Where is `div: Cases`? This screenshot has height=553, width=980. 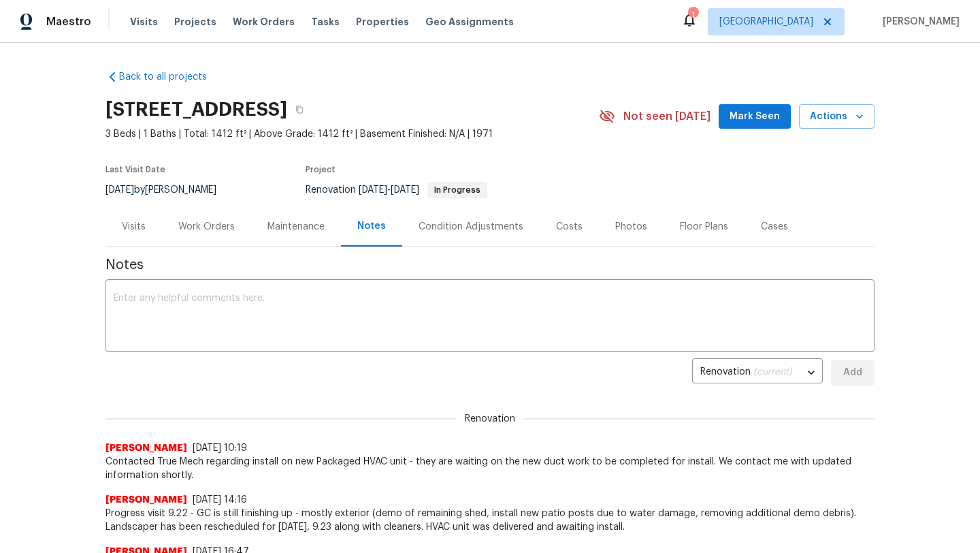 div: Cases is located at coordinates (774, 227).